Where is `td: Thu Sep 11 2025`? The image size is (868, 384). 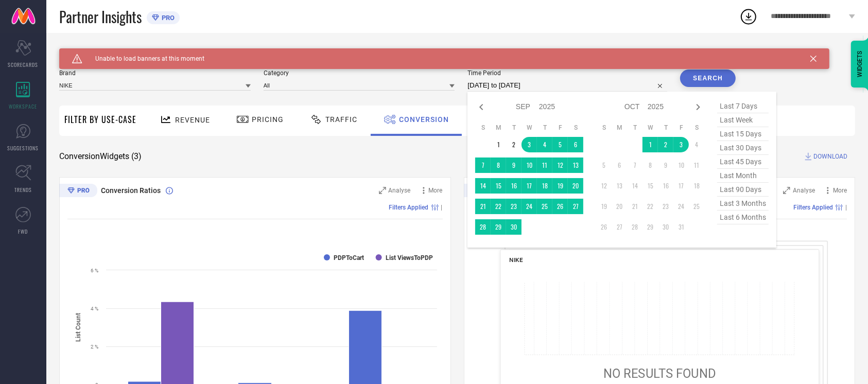 td: Thu Sep 11 2025 is located at coordinates (545, 165).